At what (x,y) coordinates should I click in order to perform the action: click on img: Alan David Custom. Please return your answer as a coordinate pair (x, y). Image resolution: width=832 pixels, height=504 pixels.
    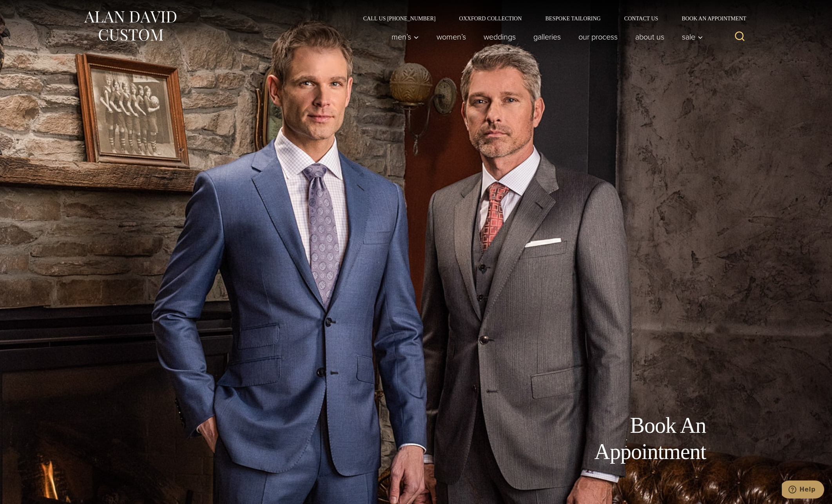
    Looking at the image, I should click on (130, 26).